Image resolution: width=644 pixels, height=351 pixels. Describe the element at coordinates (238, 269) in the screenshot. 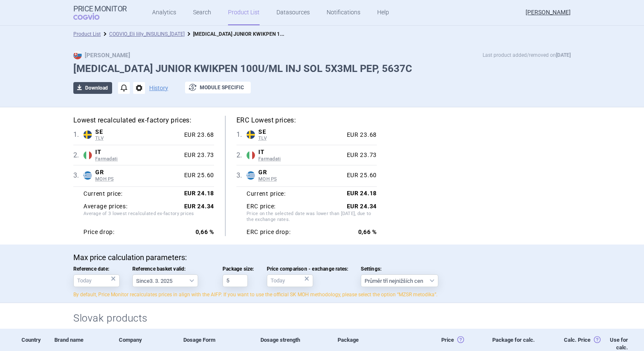

I see `span: Package size:` at that location.